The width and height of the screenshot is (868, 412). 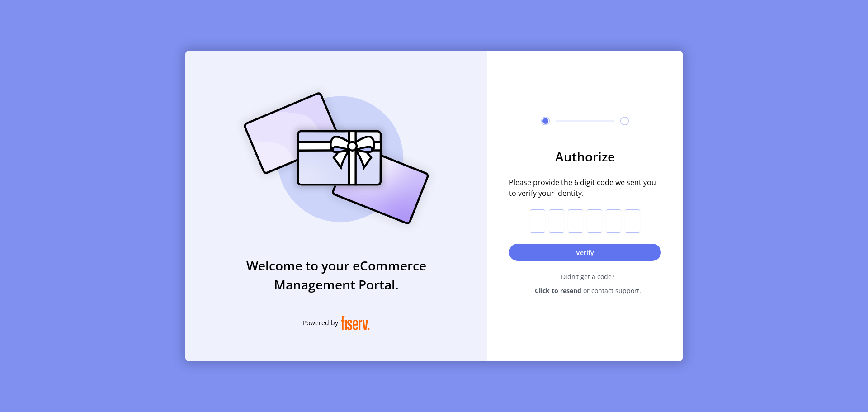 I want to click on h3: Authorize, so click(x=585, y=156).